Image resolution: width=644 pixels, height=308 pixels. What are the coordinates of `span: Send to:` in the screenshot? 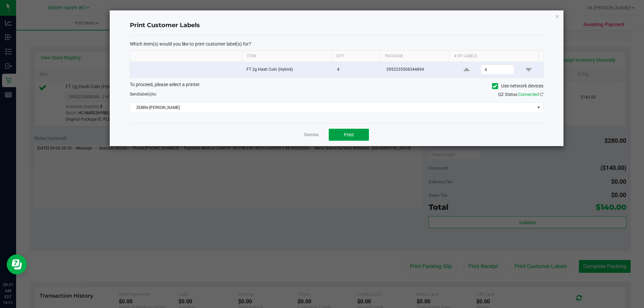 It's located at (143, 94).